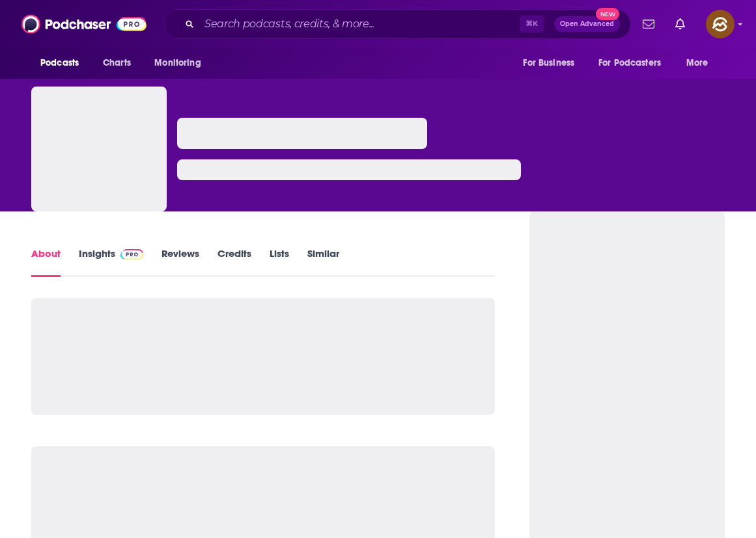 This screenshot has height=538, width=756. What do you see at coordinates (548, 63) in the screenshot?
I see `span: For Business` at bounding box center [548, 63].